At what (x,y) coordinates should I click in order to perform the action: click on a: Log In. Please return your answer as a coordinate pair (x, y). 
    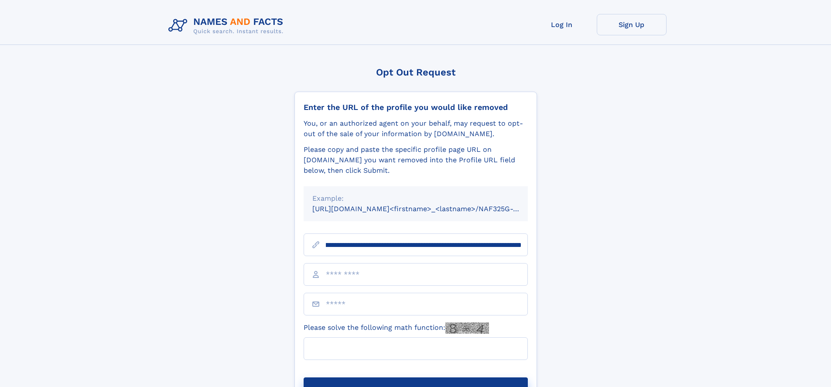
    Looking at the image, I should click on (562, 24).